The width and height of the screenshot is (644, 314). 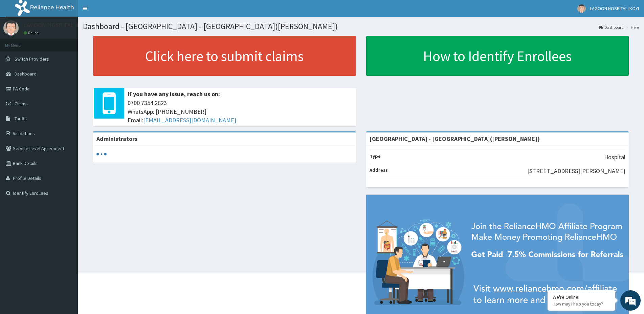 What do you see at coordinates (581, 297) in the screenshot?
I see `div: We're Online!` at bounding box center [581, 297].